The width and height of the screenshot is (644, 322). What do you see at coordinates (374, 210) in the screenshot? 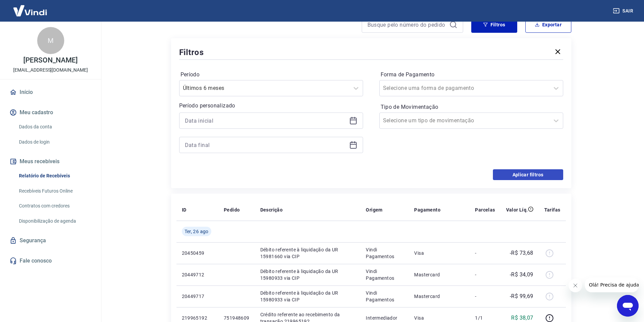
I see `p: Origem` at bounding box center [374, 210].